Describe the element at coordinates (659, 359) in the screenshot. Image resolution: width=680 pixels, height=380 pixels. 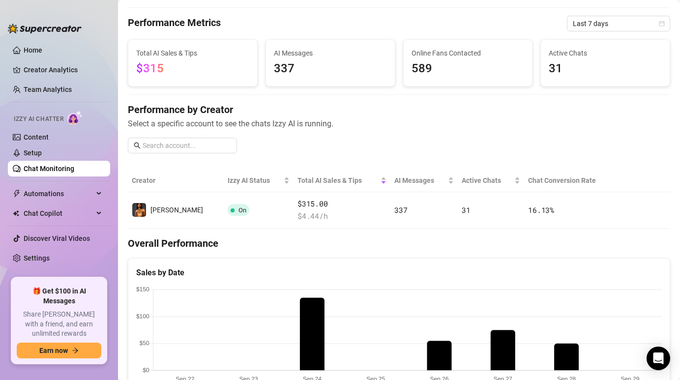
I see `div: Open Intercom Messenger` at that location.